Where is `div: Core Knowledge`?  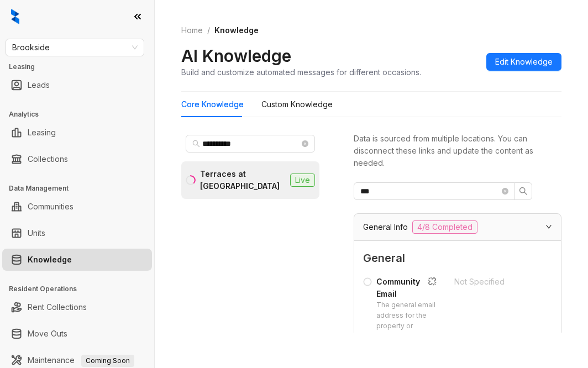 div: Core Knowledge is located at coordinates (212, 105).